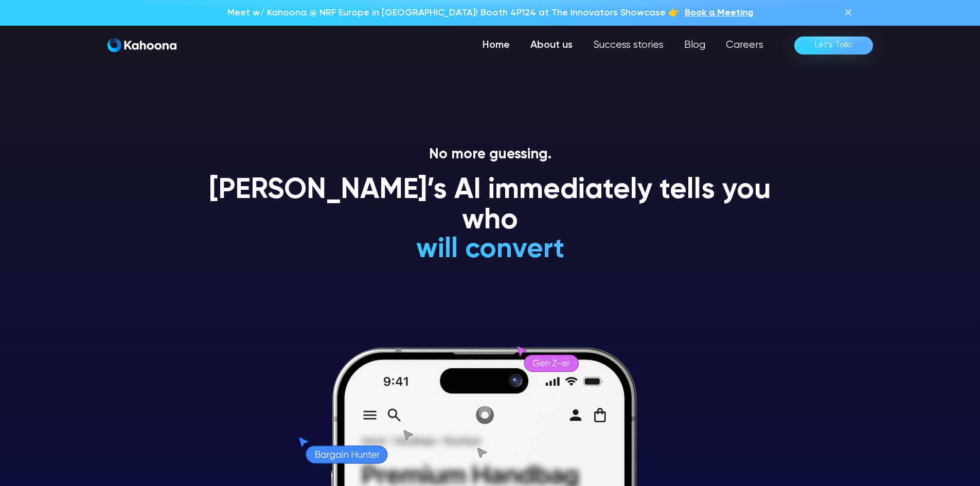 The width and height of the screenshot is (980, 486). I want to click on a: Blog, so click(694, 46).